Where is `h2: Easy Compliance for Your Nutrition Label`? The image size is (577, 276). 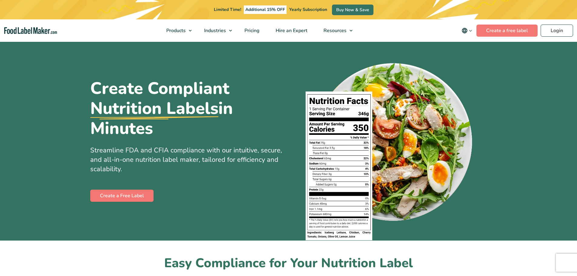 h2: Easy Compliance for Your Nutrition Label is located at coordinates (288, 263).